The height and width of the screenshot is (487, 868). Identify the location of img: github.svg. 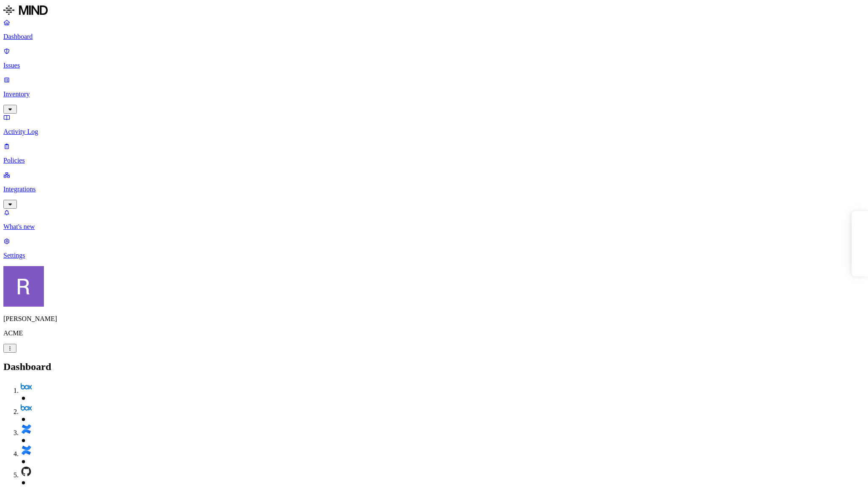
(26, 471).